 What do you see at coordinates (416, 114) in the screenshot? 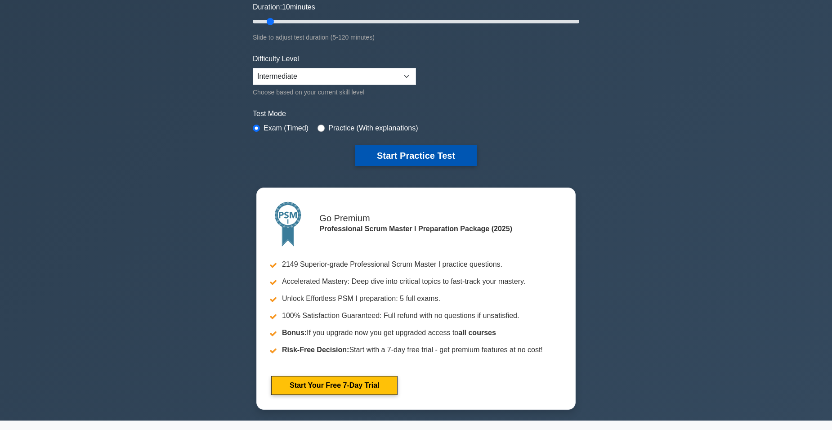
I see `label: Test Mode` at bounding box center [416, 114].